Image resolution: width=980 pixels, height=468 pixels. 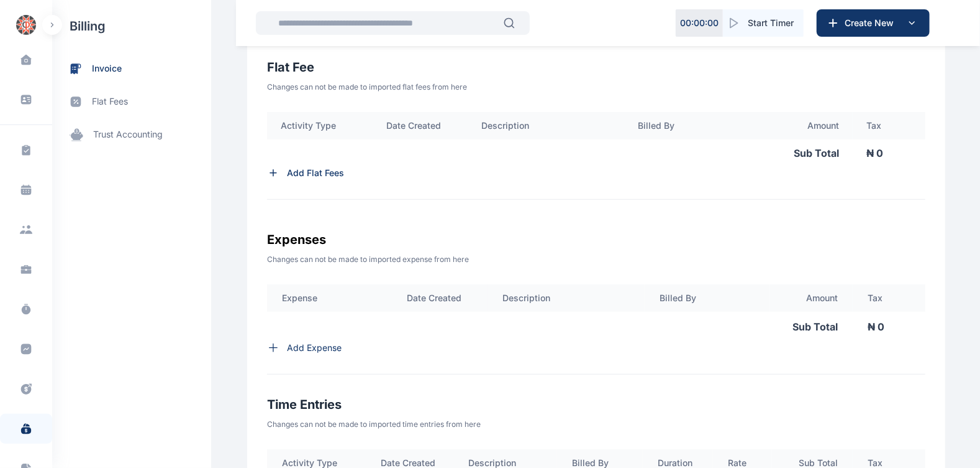 What do you see at coordinates (597, 239) in the screenshot?
I see `h3: Expenses` at bounding box center [597, 239].